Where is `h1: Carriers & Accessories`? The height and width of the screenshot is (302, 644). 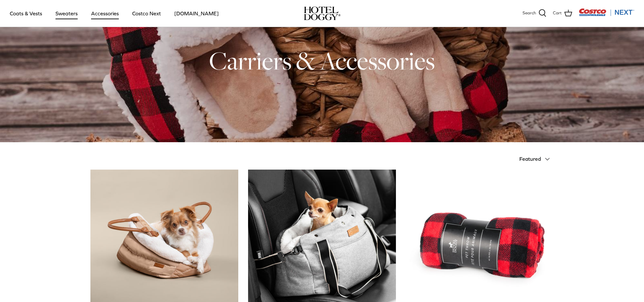 h1: Carriers & Accessories is located at coordinates (322, 60).